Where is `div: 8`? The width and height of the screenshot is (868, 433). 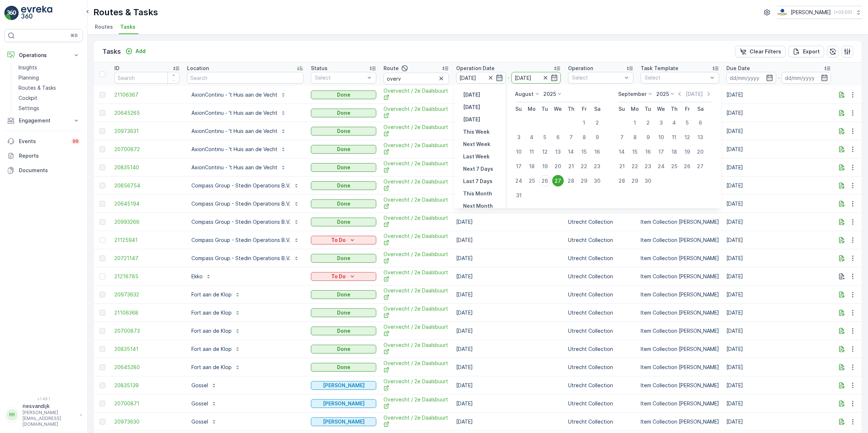 div: 8 is located at coordinates (635, 137).